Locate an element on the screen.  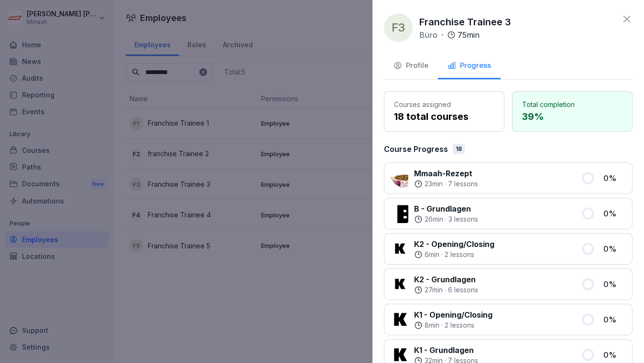
div: Profile is located at coordinates (411, 66).